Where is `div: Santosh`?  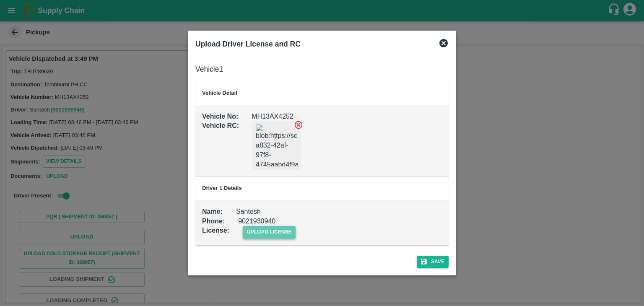 div: Santosh is located at coordinates (242, 205).